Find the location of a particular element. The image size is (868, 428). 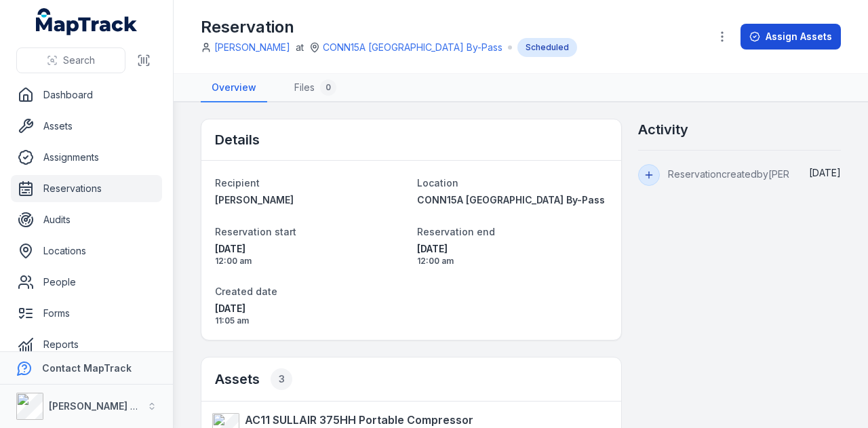

strong: Contact MapTrack is located at coordinates (87, 368).